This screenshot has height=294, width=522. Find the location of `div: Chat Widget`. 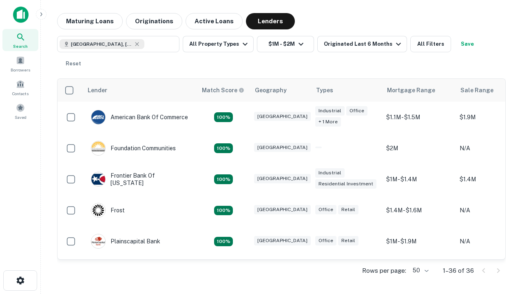

div: Chat Widget is located at coordinates (502, 222).